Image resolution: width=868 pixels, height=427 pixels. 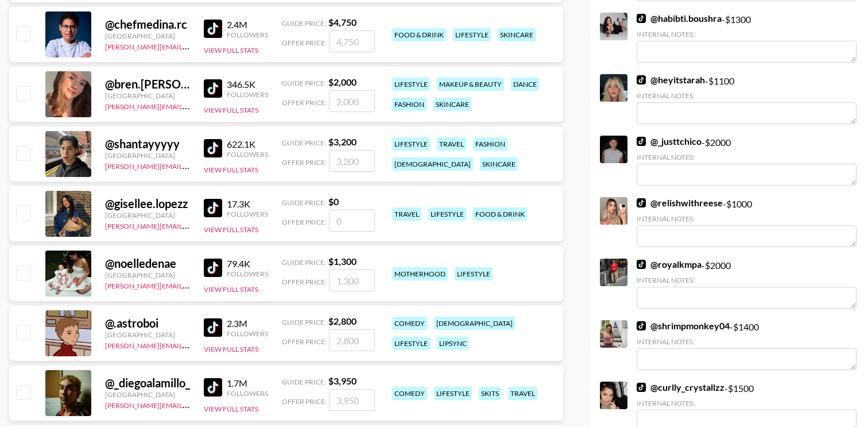 I want to click on div: dance, so click(x=525, y=84).